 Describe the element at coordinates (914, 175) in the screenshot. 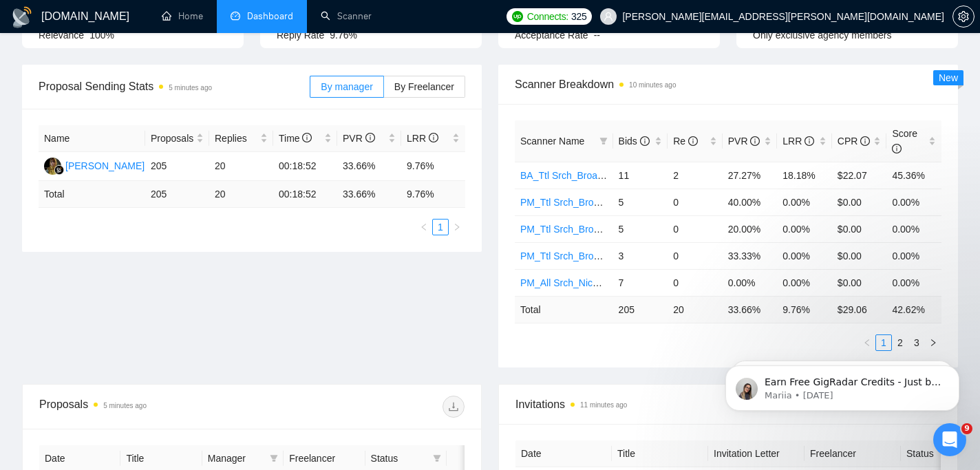

I see `td: 45.36%` at that location.